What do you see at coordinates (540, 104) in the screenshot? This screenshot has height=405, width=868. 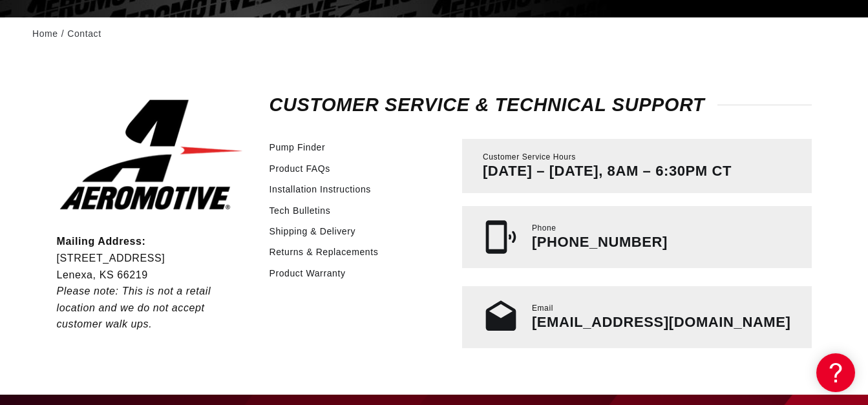 I see `h2: Customer Service & Technical Support` at bounding box center [540, 104].